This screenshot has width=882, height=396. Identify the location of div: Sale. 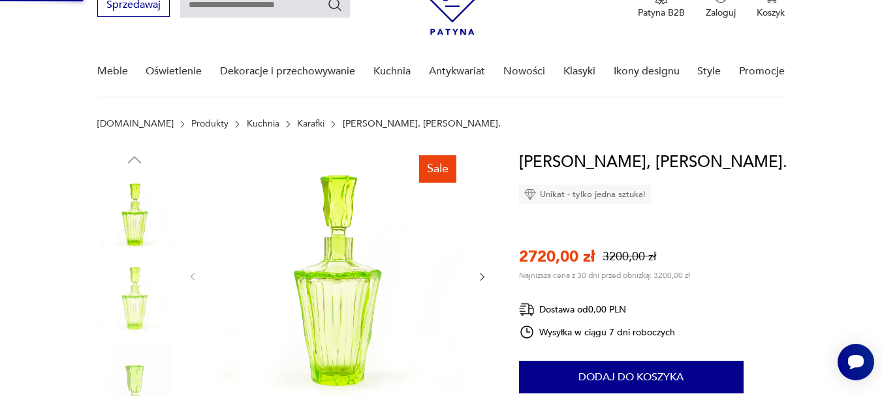
(437, 169).